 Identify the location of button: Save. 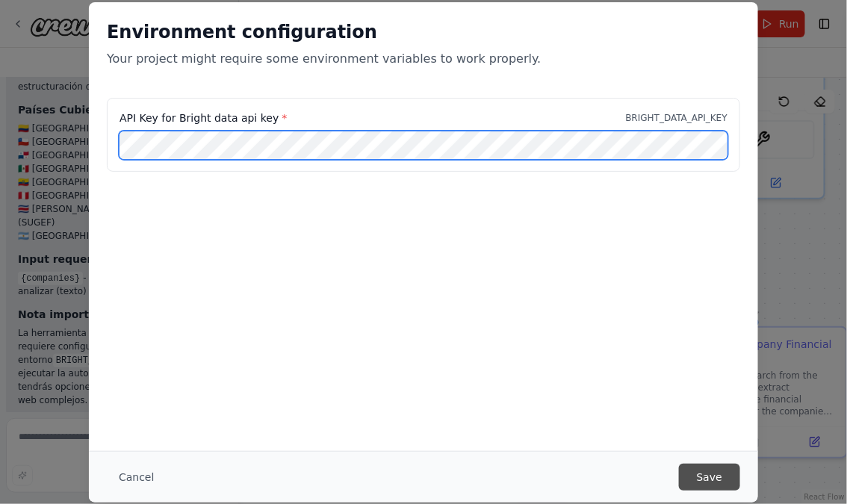
(709, 477).